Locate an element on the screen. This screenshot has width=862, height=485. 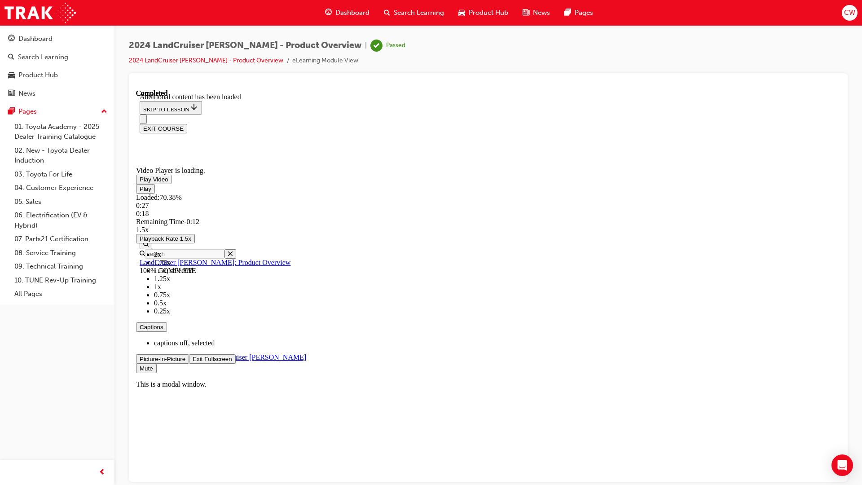
span: Pages is located at coordinates (584, 13).